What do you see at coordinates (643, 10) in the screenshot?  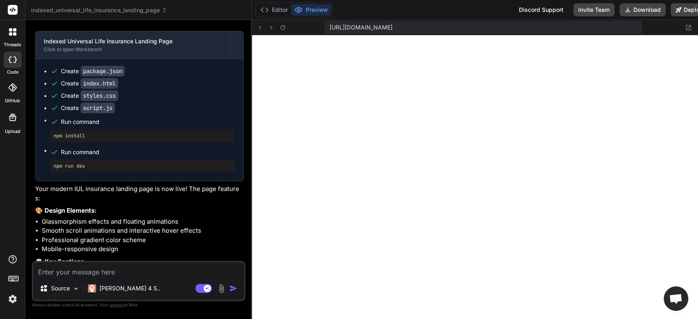 I see `button: Download` at bounding box center [643, 10].